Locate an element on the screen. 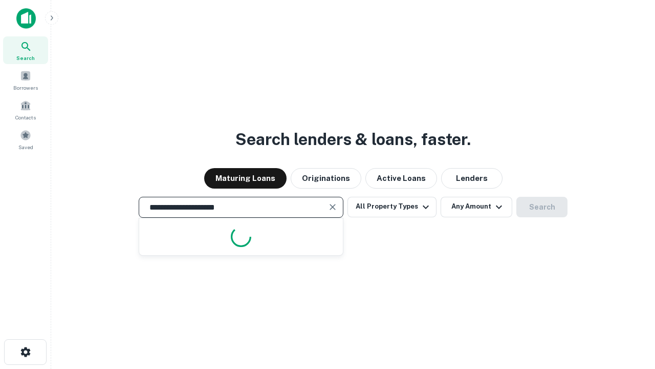 Image resolution: width=655 pixels, height=369 pixels. div: Contacts is located at coordinates (26, 110).